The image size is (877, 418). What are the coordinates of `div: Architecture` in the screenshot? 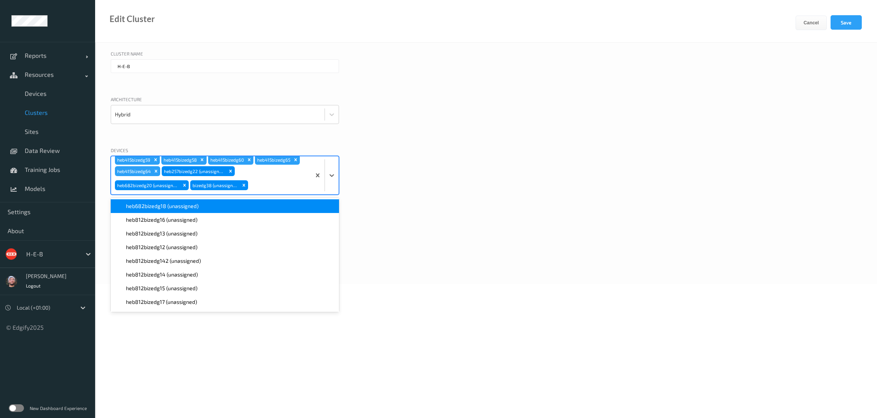 It's located at (225, 100).